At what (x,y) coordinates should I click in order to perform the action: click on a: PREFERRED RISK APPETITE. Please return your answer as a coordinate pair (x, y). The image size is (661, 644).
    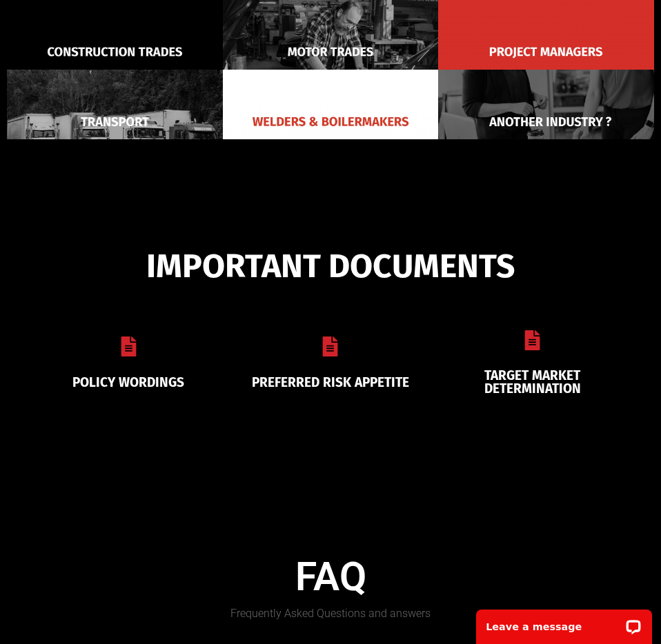
    Looking at the image, I should click on (330, 382).